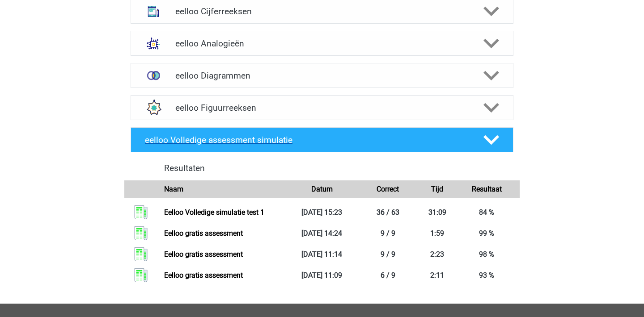  What do you see at coordinates (153, 75) in the screenshot?
I see `img: venn diagrammen` at bounding box center [153, 75].